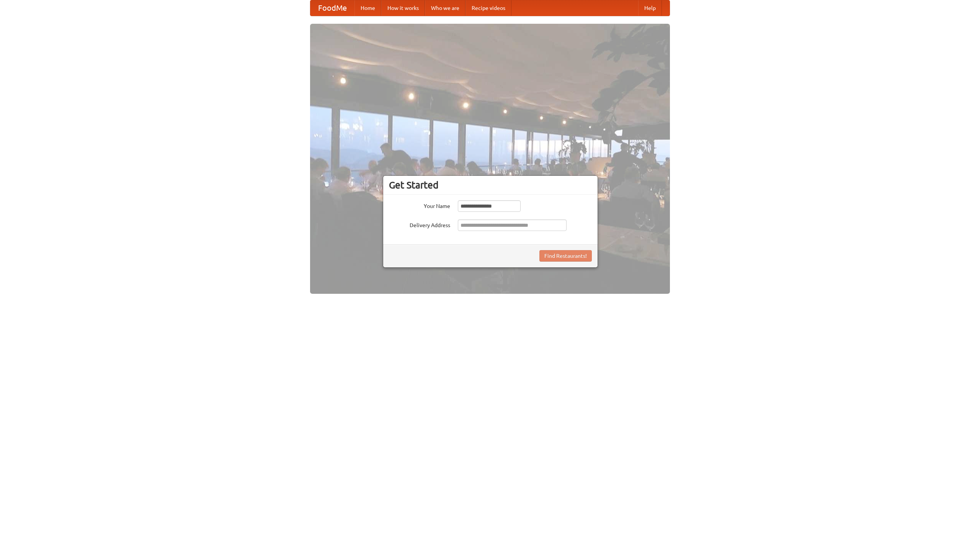 The height and width of the screenshot is (542, 980). Describe the element at coordinates (403, 8) in the screenshot. I see `a: How it works` at that location.